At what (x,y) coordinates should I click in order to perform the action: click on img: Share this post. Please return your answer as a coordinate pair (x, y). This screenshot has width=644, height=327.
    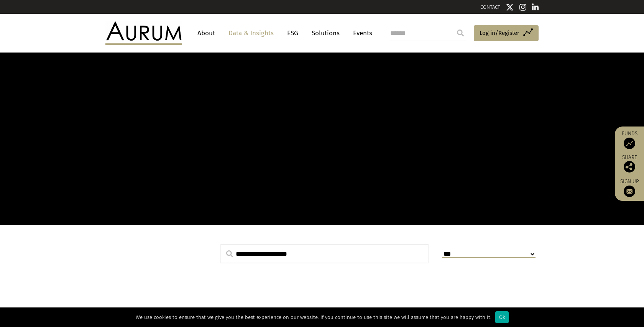
    Looking at the image, I should click on (630, 167).